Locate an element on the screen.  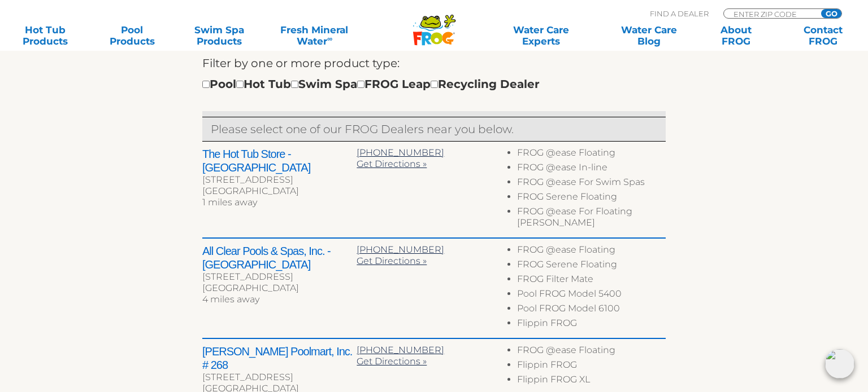
p: Find A Dealer is located at coordinates (679, 14).